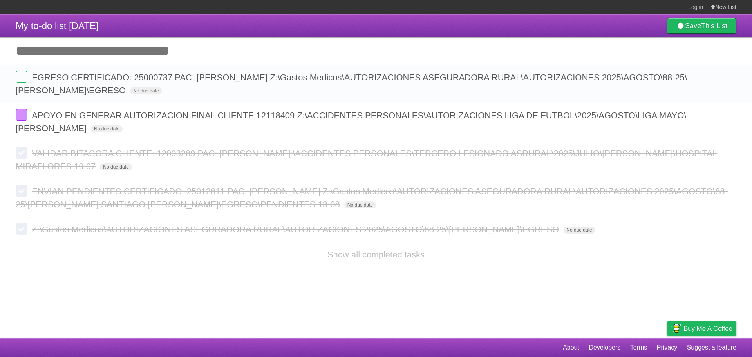 The height and width of the screenshot is (357, 752). Describe the element at coordinates (708, 328) in the screenshot. I see `span: Buy me a coffee` at that location.